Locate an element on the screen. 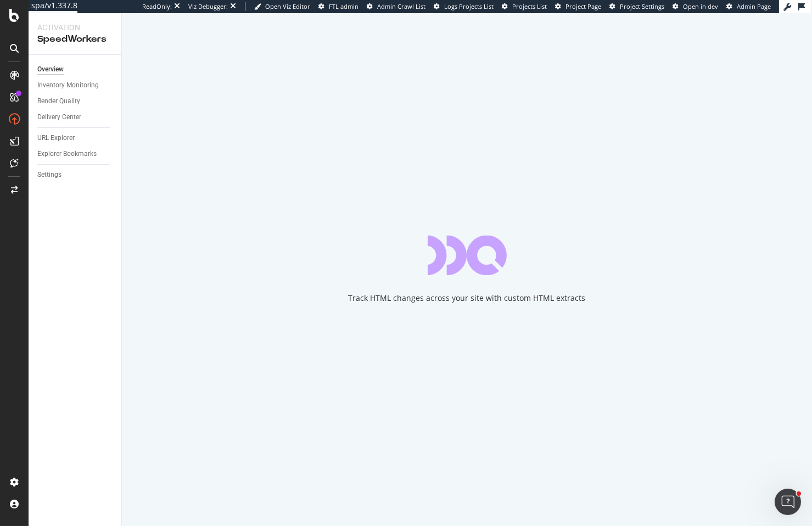 The width and height of the screenshot is (812, 526). a: Delivery Center is located at coordinates (75, 117).